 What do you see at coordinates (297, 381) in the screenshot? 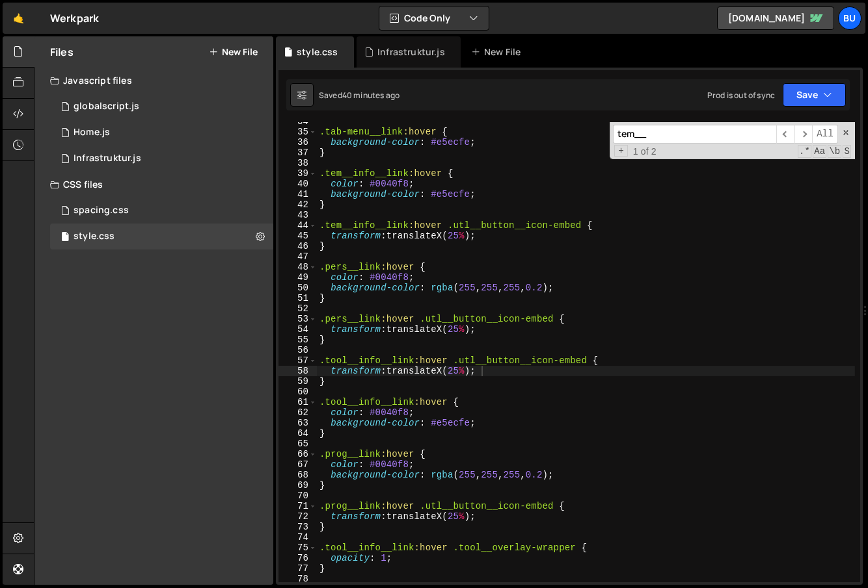
I see `div: 59` at bounding box center [297, 381].